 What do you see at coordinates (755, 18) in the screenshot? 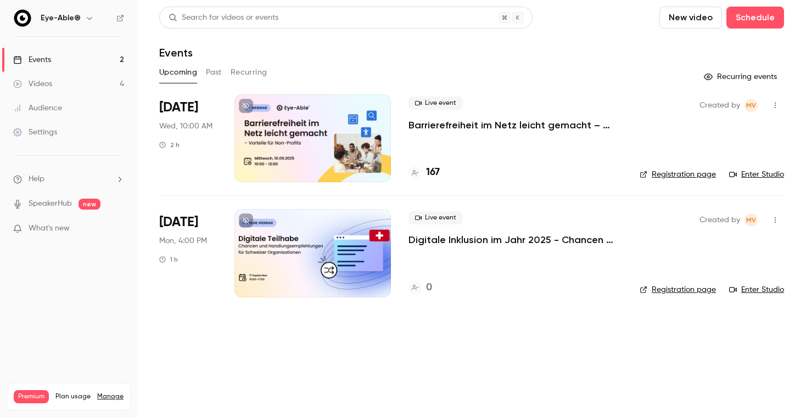
I see `button: Schedule` at bounding box center [755, 18].